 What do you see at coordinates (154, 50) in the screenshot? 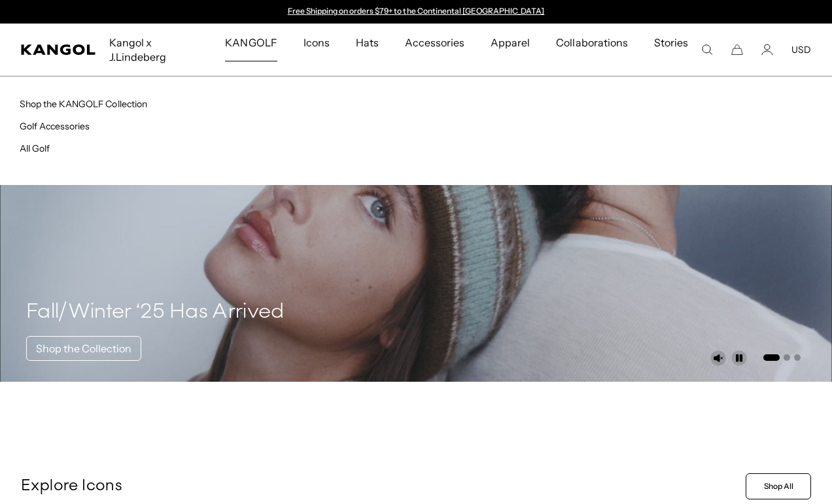
I see `a: Kangol x J.Lindeberg` at bounding box center [154, 50].